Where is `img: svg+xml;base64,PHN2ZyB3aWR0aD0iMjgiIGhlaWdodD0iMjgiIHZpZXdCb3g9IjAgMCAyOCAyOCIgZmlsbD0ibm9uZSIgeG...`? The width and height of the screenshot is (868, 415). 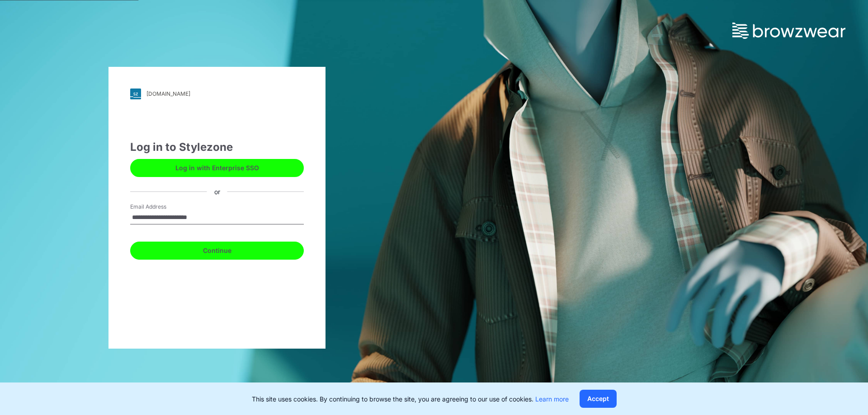
img: svg+xml;base64,PHN2ZyB3aWR0aD0iMjgiIGhlaWdodD0iMjgiIHZpZXdCb3g9IjAgMCAyOCAyOCIgZmlsbD0ibm9uZSIgeG... is located at coordinates (135, 94).